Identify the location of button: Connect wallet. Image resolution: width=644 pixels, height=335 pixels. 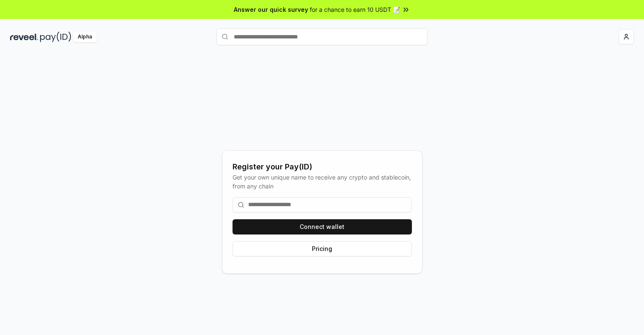
(322, 227).